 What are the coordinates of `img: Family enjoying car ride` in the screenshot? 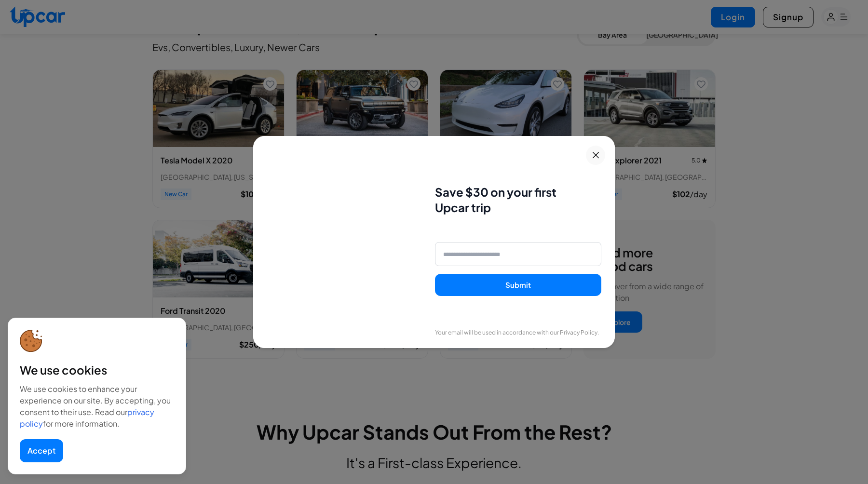 It's located at (337, 242).